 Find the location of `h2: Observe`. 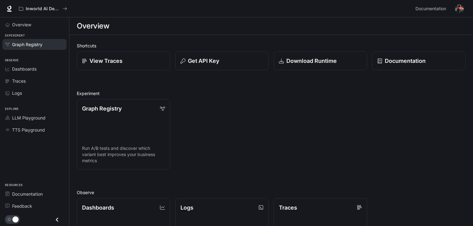

h2: Observe is located at coordinates (271, 192).